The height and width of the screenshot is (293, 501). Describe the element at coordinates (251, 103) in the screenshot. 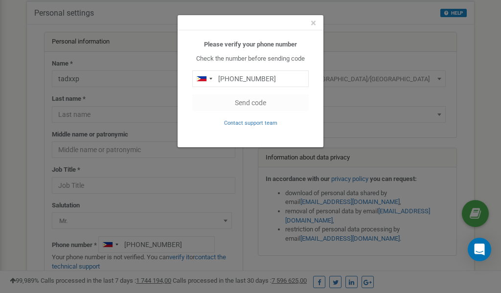

I see `button: Send code` at that location.